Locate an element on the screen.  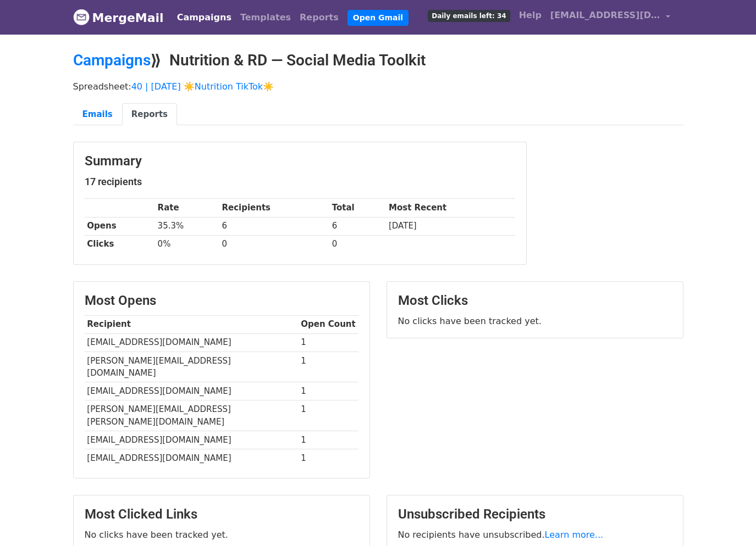
th: Clicks is located at coordinates (120, 244).